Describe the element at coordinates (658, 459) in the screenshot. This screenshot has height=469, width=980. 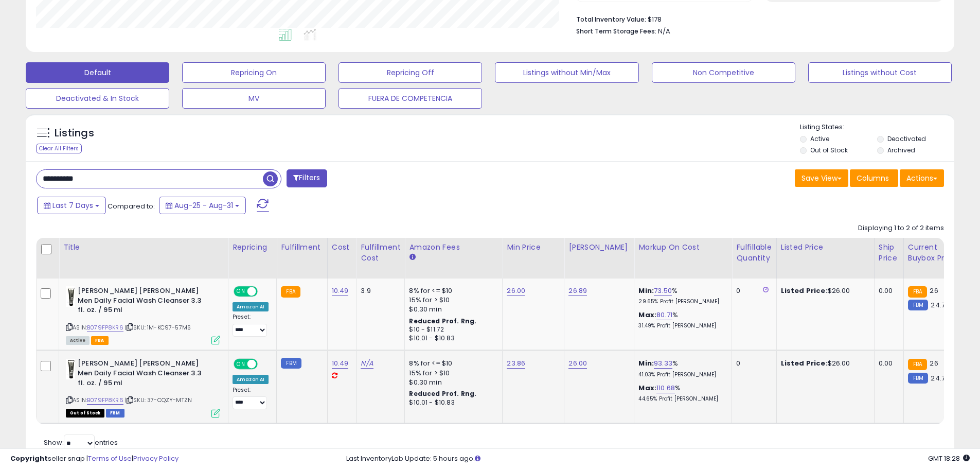
I see `div: Last InventoryLab Update: 5 hours ago.` at that location.